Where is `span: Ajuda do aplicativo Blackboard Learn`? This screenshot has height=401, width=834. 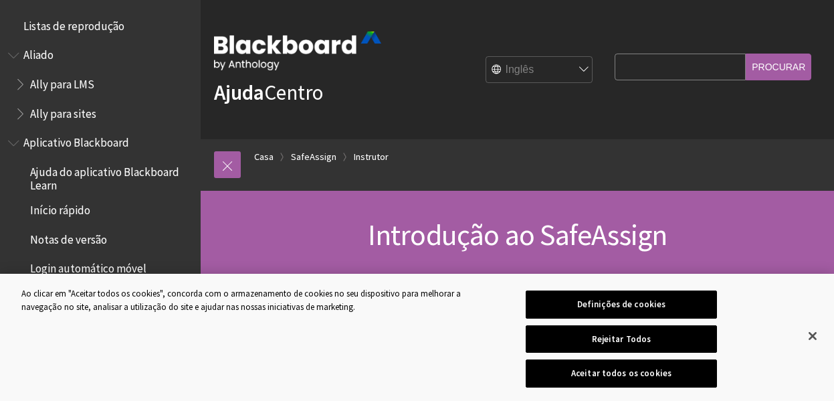 span: Ajuda do aplicativo Blackboard Learn is located at coordinates (110, 176).